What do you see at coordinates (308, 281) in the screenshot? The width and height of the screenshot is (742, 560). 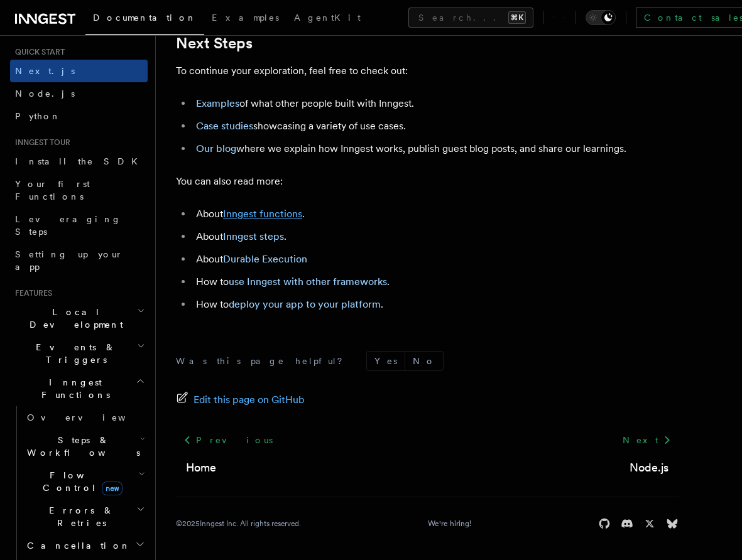 I see `a: use Inngest with other frameworks` at bounding box center [308, 281].